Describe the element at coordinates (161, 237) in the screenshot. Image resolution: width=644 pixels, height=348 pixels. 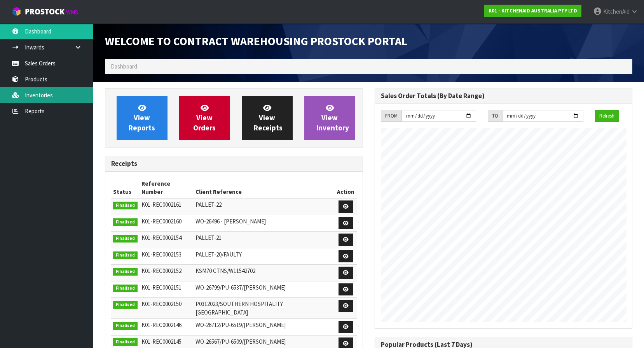
I see `span: K01-REC0002154` at that location.